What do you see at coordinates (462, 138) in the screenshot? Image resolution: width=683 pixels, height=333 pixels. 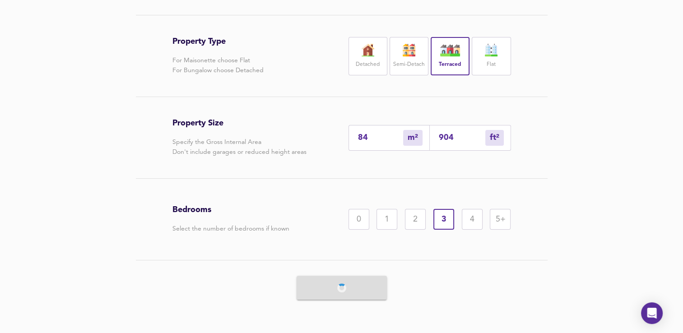 I see `input: Sqft` at bounding box center [462, 138].